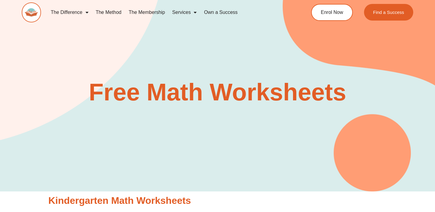 This screenshot has height=212, width=435. What do you see at coordinates (332, 12) in the screenshot?
I see `a: Enrol Now` at bounding box center [332, 12].